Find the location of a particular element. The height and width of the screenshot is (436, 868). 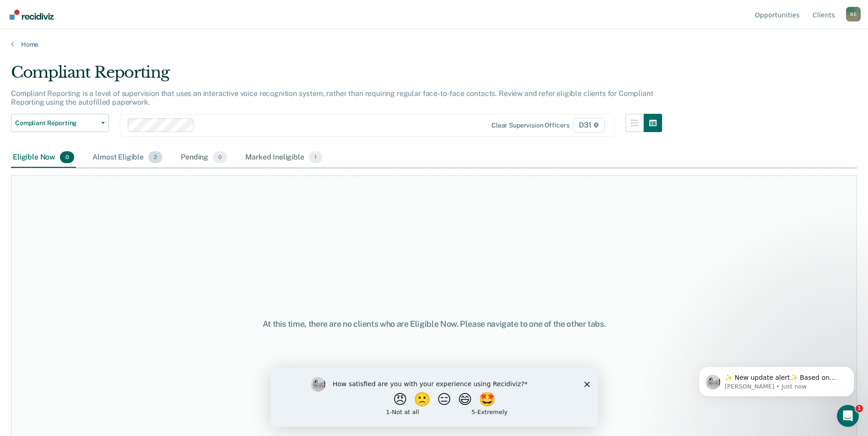

span: ✨ New update alert✨ Based on your feedback, we've made a few updates we wanted to share. 1. We ha... is located at coordinates (98, 116).